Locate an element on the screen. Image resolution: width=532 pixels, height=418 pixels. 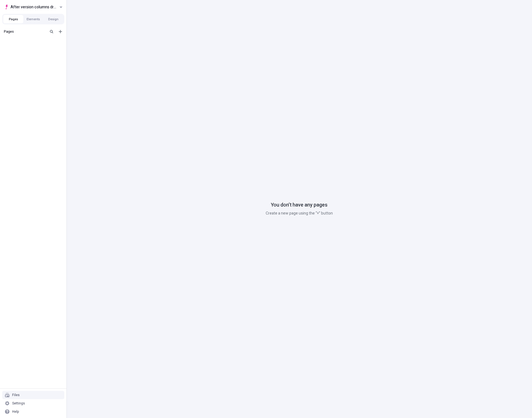
button: Add new is located at coordinates (60, 32).